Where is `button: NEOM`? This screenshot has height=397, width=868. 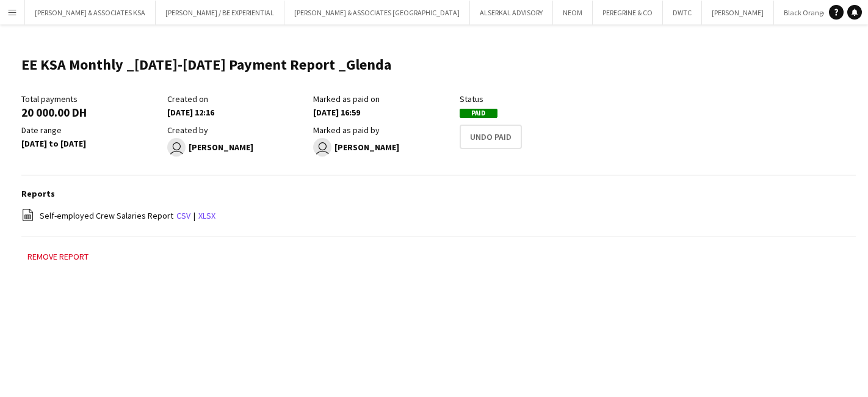 button: NEOM is located at coordinates (572, 12).